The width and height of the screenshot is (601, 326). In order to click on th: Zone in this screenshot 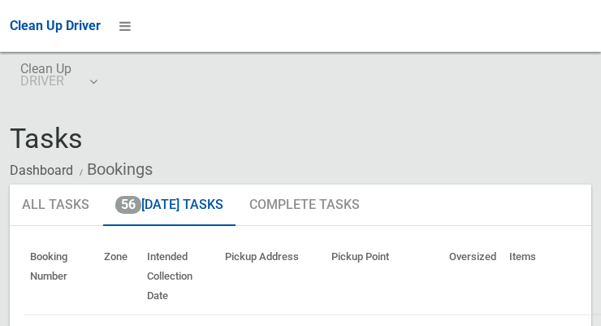, I will do `click(119, 276)`.